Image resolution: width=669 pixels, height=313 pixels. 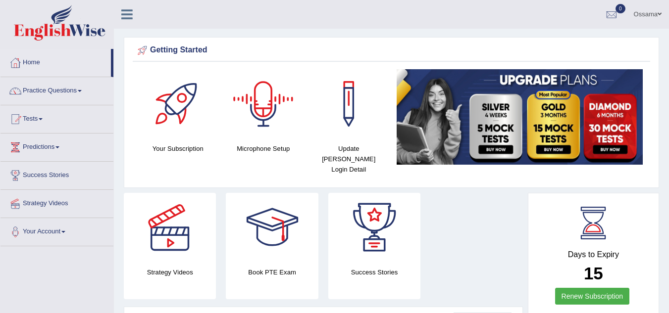 I want to click on h4: Strategy Videos, so click(x=170, y=272).